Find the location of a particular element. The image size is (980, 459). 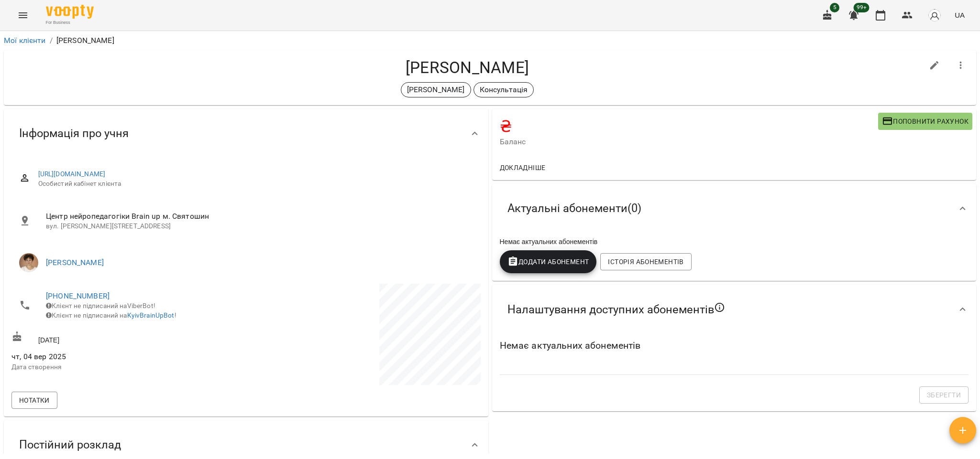

span: Додати Абонемент is located at coordinates (548, 262).